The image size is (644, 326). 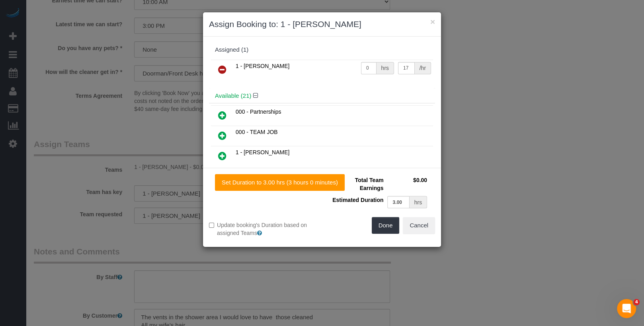 What do you see at coordinates (257, 132) in the screenshot?
I see `span: 000 - TEAM JOB` at bounding box center [257, 132].